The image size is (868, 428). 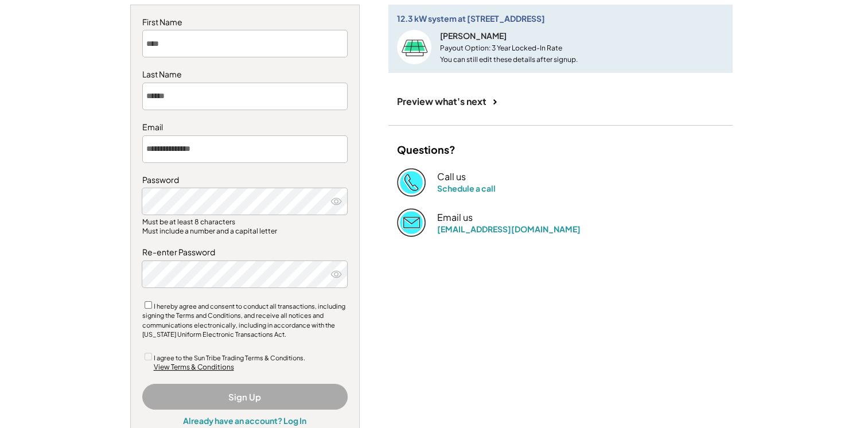 What do you see at coordinates (245, 252) in the screenshot?
I see `div: Re-enter Password` at bounding box center [245, 252].